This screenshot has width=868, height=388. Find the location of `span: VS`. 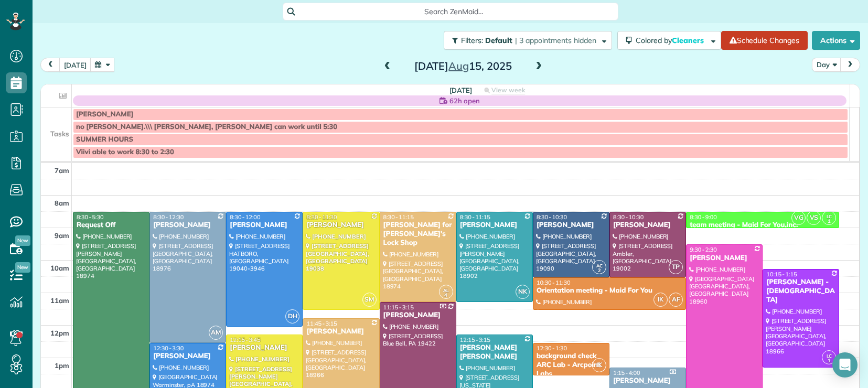

span: VS is located at coordinates (814, 217).